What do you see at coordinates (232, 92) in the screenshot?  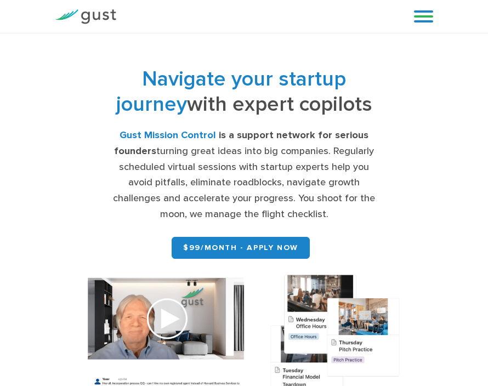 I see `span: Navigate your startup journey` at bounding box center [232, 92].